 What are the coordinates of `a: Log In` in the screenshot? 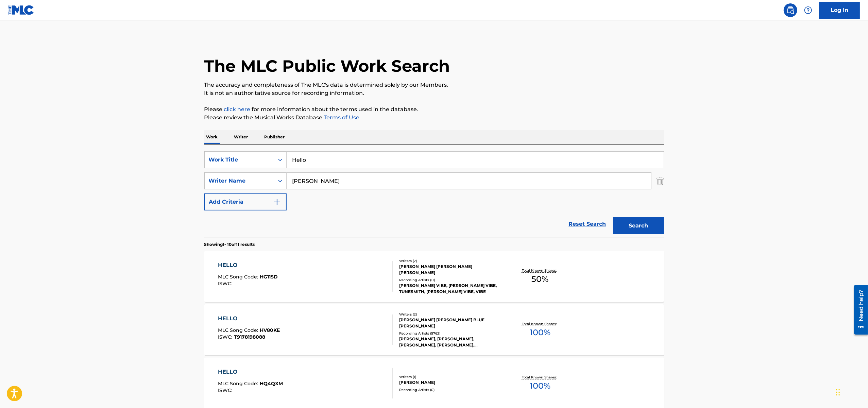 It's located at (840, 10).